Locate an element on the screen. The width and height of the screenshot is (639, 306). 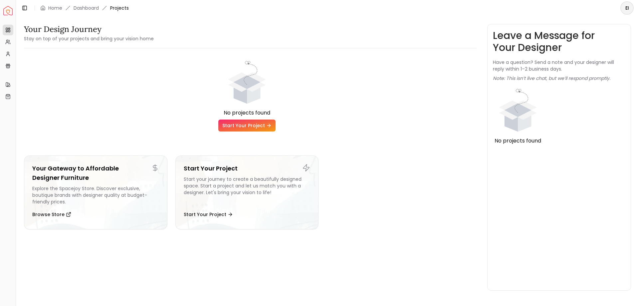
a: Your Gateway to Affordable Designer FurnitureExplore the Spacejoy Store. Discover exclusive, bout... is located at coordinates (96, 192).